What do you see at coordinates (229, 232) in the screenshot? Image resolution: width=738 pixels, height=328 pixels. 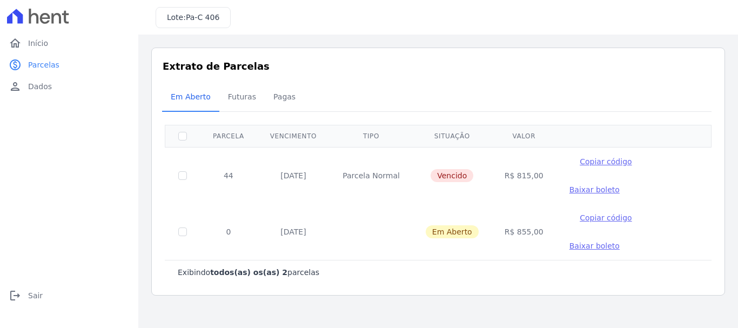 I see `td: 0` at bounding box center [229, 232].